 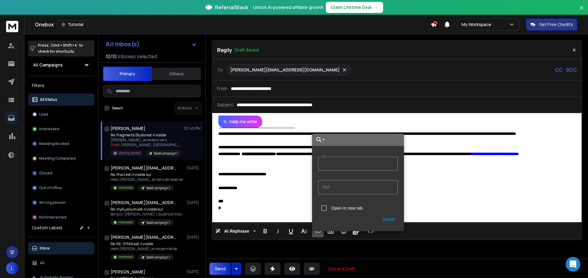 I want to click on label: Text, so click(x=326, y=187).